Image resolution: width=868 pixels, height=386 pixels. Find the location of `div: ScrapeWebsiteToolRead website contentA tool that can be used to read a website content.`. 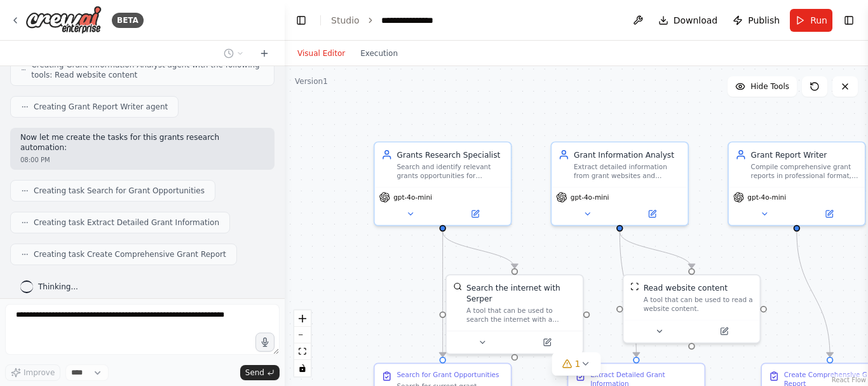

div: ScrapeWebsiteToolRead website contentA tool that can be used to read a website content. is located at coordinates (692, 308).